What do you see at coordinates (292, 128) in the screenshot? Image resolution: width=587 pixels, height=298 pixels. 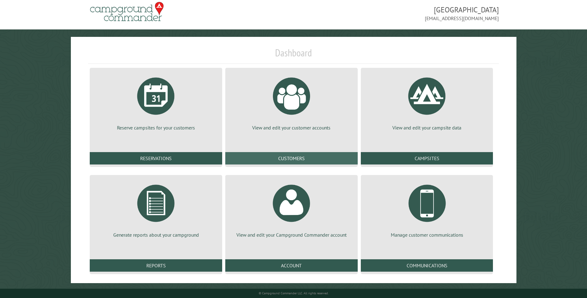 I see `p: View and edit your customer accounts` at bounding box center [292, 128].